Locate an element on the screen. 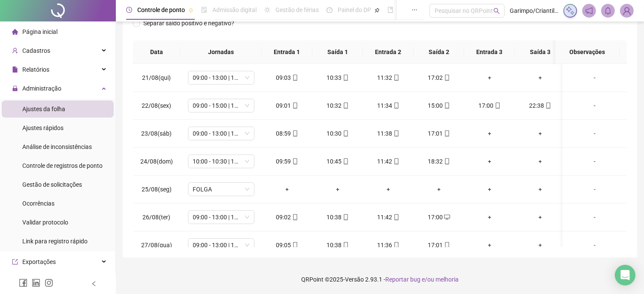 The image size is (644, 294). span: linkedin is located at coordinates (36, 283).